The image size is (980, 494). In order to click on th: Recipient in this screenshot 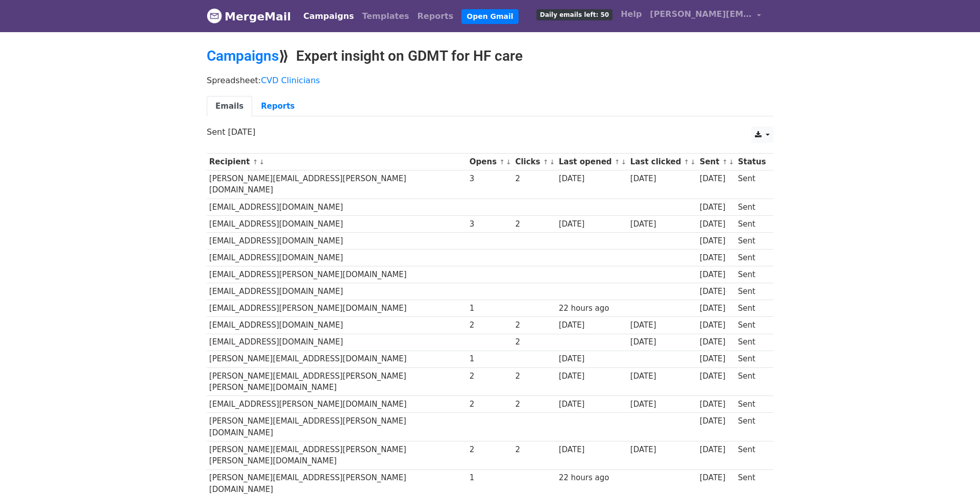, I will do `click(337, 162)`.